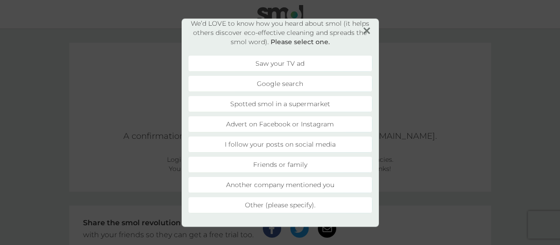 The width and height of the screenshot is (560, 245). I want to click on li: Other (please specify)., so click(280, 205).